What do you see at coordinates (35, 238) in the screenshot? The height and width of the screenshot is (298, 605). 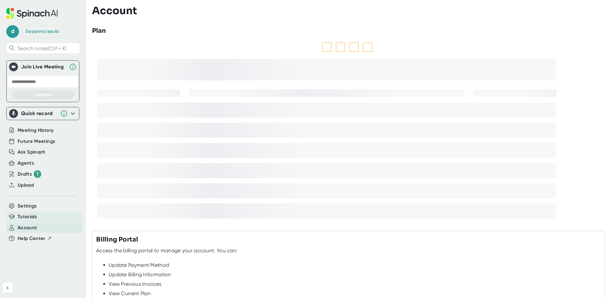 I see `button: Help Center` at bounding box center [35, 238].